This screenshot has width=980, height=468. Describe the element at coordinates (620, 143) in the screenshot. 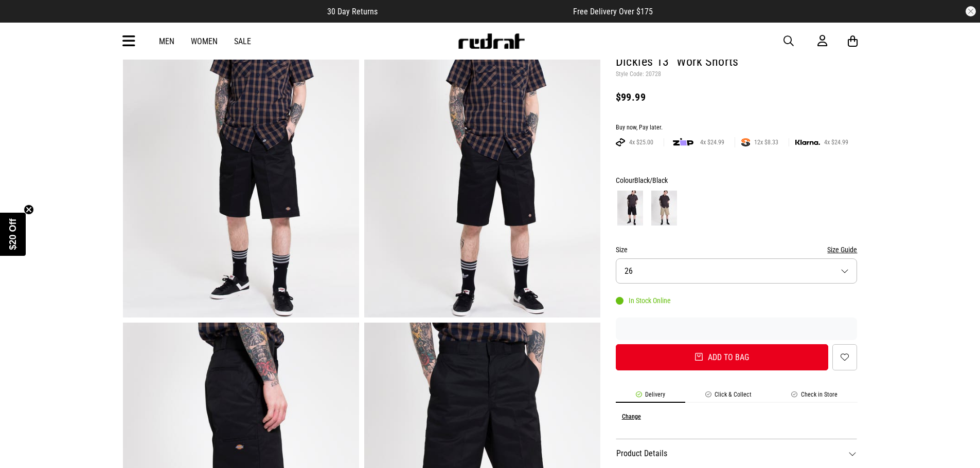

I see `img: AFTERPAY` at that location.